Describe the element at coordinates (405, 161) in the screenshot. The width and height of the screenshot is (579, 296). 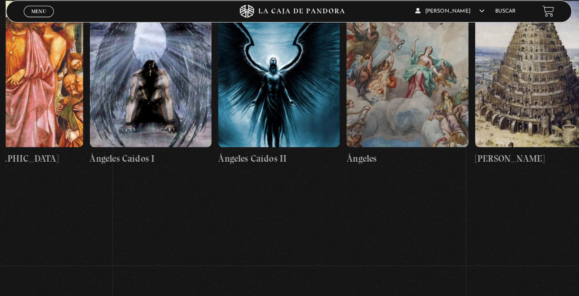
I see `h4: Ángeles` at that location.